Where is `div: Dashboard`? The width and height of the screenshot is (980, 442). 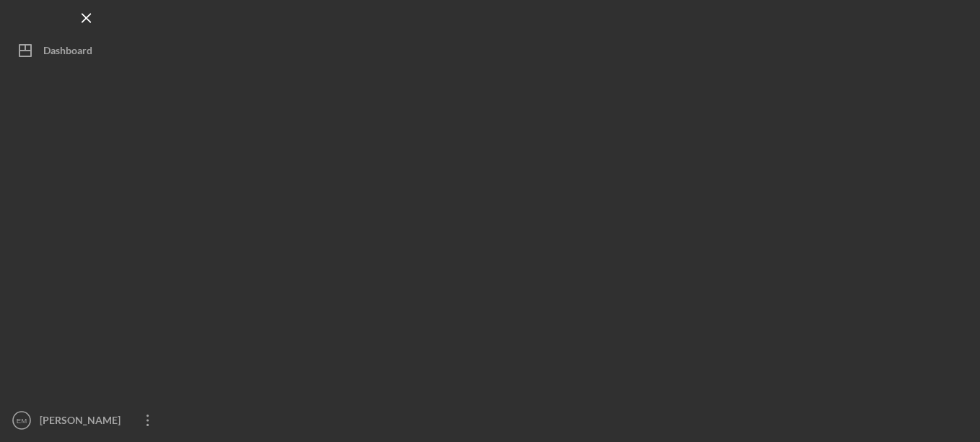 div: Dashboard is located at coordinates (68, 52).